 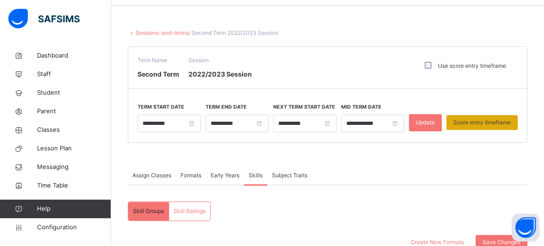 What do you see at coordinates (44, 19) in the screenshot?
I see `img: safsims` at bounding box center [44, 19].